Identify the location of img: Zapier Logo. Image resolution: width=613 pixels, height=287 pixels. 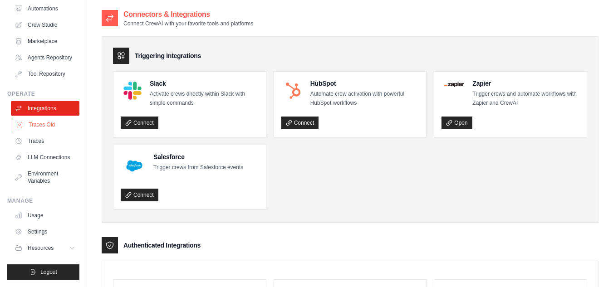
(454, 84).